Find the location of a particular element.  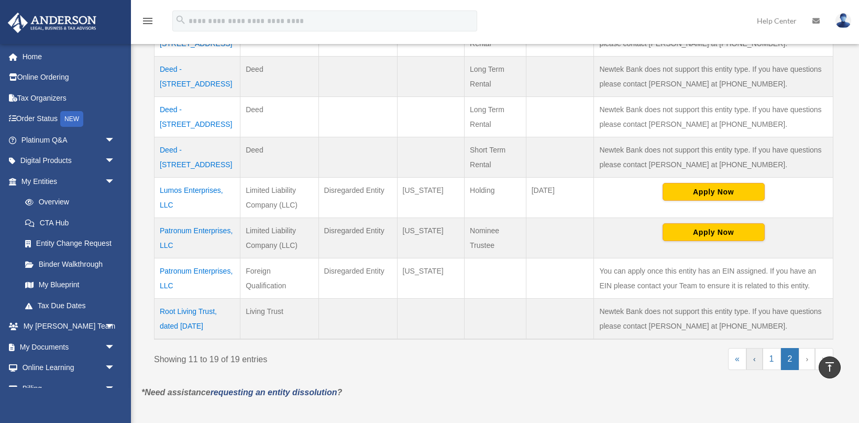

a: Billingarrow_drop_down is located at coordinates (69, 388).